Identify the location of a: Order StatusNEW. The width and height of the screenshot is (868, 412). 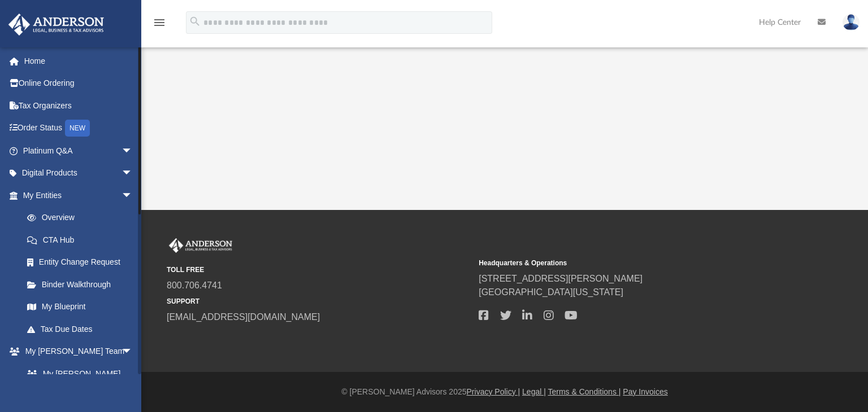
(78, 128).